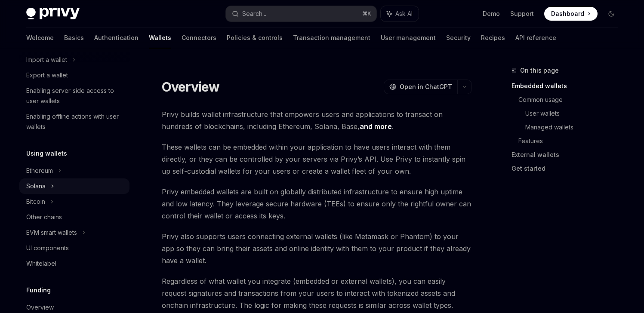 Image resolution: width=644 pixels, height=313 pixels. Describe the element at coordinates (421, 87) in the screenshot. I see `button: Open in ChatGPT` at that location.